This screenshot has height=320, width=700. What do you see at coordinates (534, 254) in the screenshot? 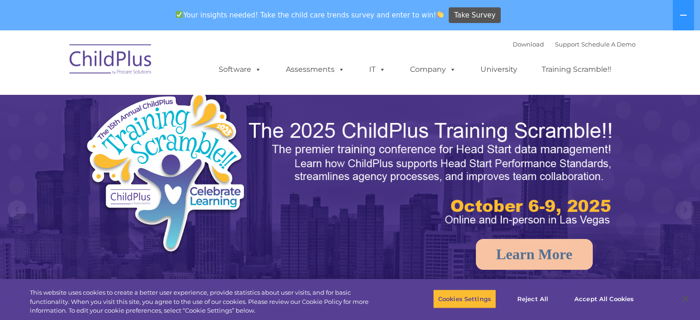
I see `a: Learn More` at bounding box center [534, 254].